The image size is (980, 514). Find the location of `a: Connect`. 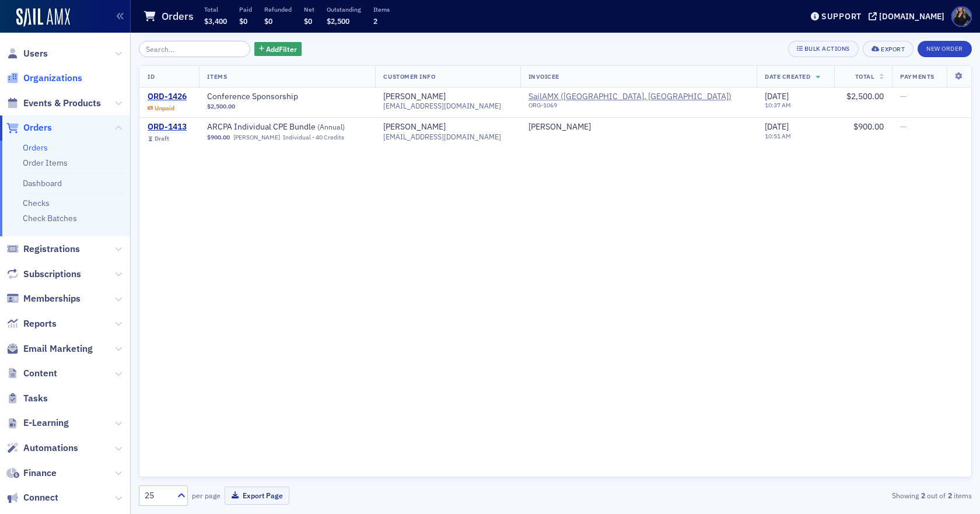

a: Connect is located at coordinates (32, 498).